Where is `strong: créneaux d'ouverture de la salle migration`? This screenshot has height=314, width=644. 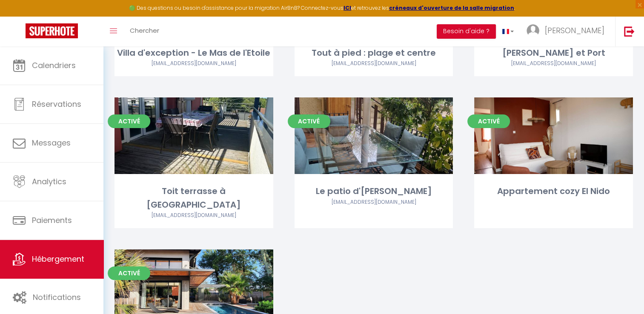 strong: créneaux d'ouverture de la salle migration is located at coordinates (452, 7).